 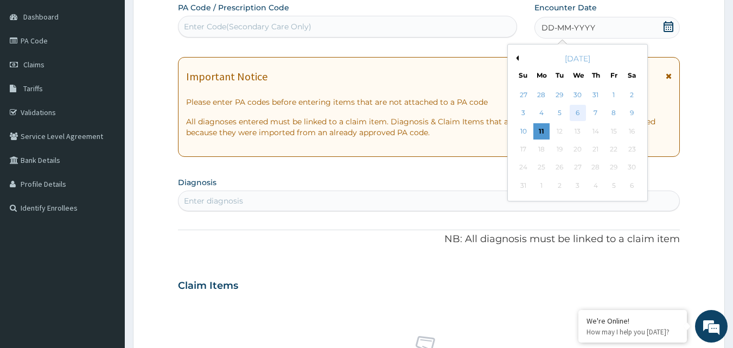 I want to click on div: Not available Friday, September 5th, 2025, so click(x=614, y=186).